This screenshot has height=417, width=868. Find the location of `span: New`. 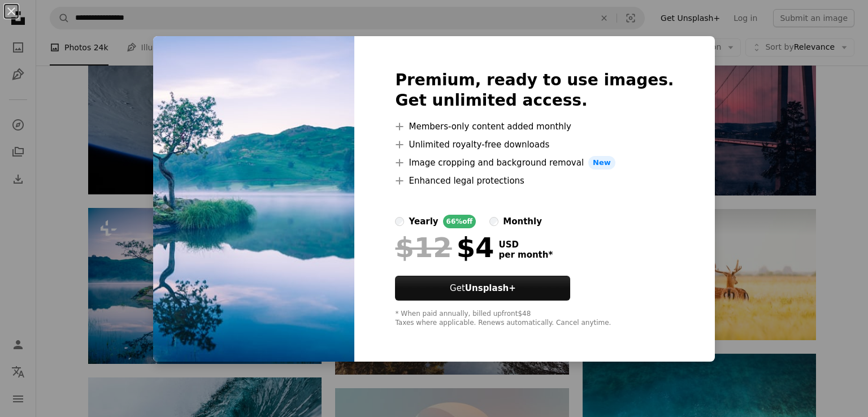

span: New is located at coordinates (602, 162).